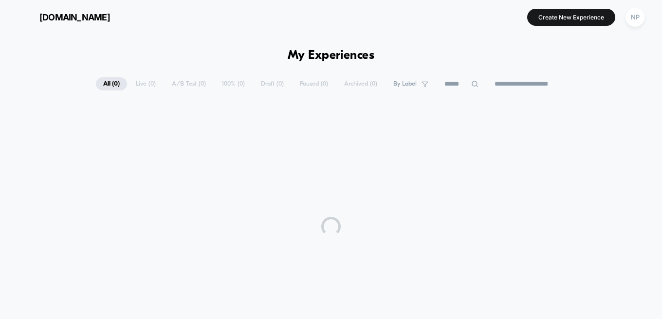  I want to click on span: All ( 0 ), so click(111, 84).